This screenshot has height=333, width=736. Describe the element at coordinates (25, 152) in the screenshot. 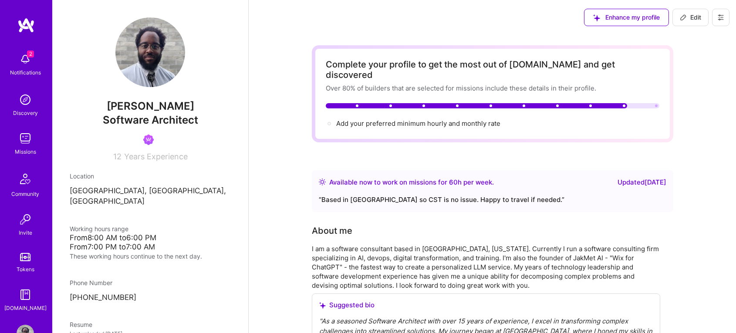

I see `div: Missions` at that location.